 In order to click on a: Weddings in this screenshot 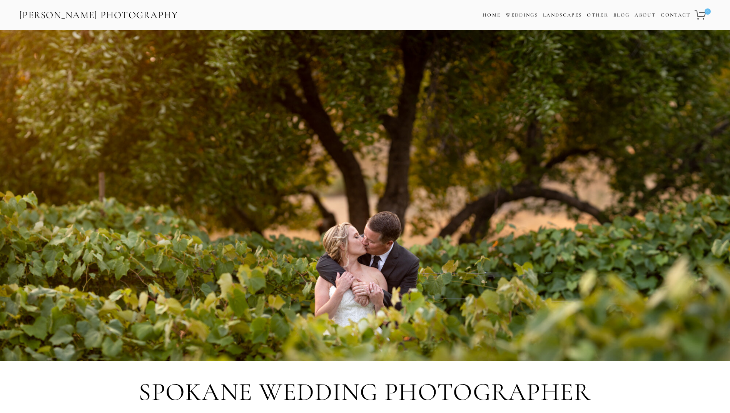, I will do `click(522, 15)`.